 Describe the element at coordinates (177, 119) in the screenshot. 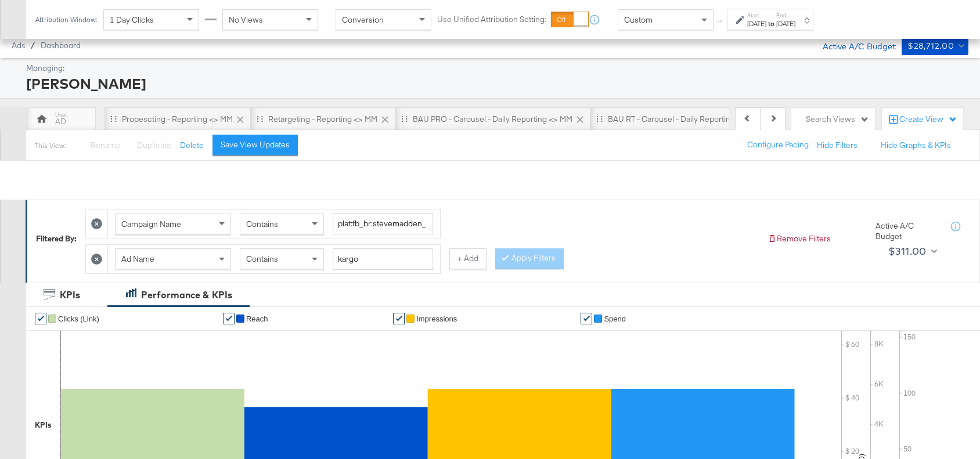

I see `div: Propescting - Reporting <> MM` at that location.